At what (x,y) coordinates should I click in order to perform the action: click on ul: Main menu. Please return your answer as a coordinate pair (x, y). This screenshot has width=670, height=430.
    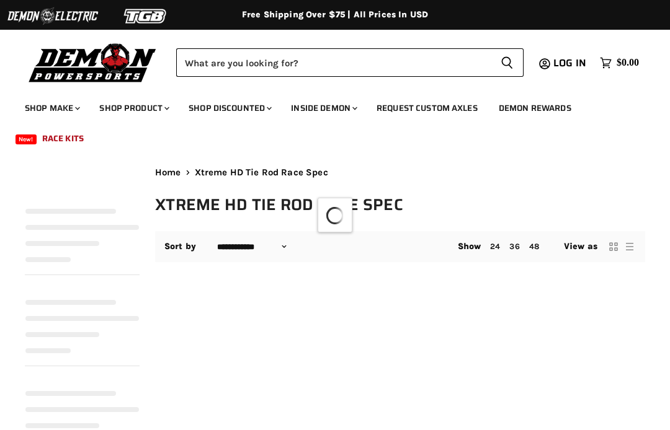
    Looking at the image, I should click on (325, 121).